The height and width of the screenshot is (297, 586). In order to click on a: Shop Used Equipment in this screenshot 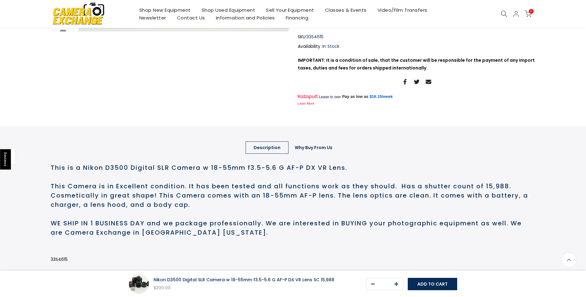, I will do `click(228, 10)`.